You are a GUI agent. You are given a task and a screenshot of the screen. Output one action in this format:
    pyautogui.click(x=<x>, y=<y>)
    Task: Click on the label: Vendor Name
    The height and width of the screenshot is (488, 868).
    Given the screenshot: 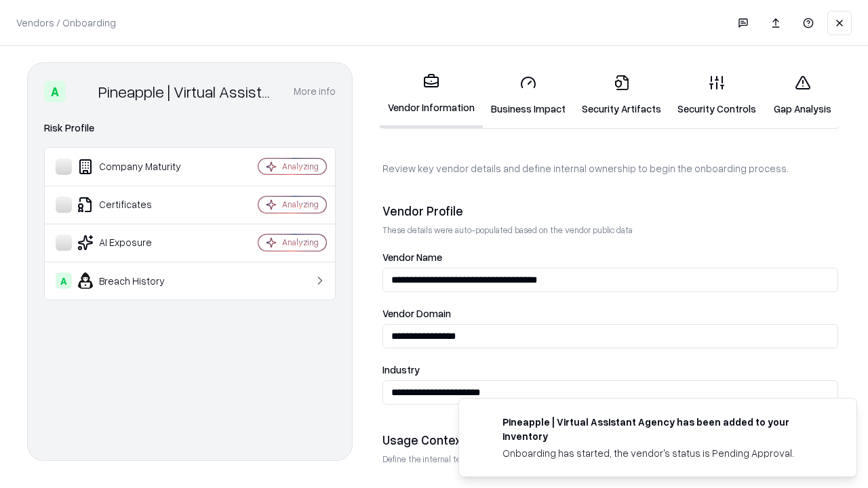 What is the action you would take?
    pyautogui.click(x=610, y=257)
    